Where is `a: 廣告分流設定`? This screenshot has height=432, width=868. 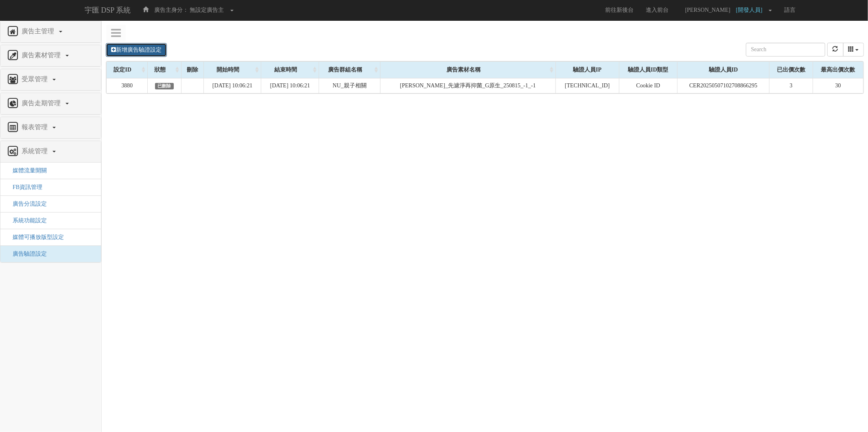
a: 廣告分流設定 is located at coordinates (26, 204).